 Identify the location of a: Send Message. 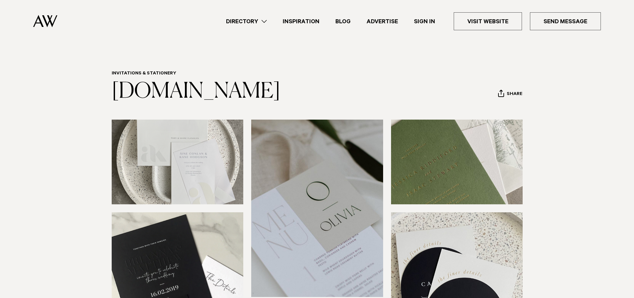
(566, 21).